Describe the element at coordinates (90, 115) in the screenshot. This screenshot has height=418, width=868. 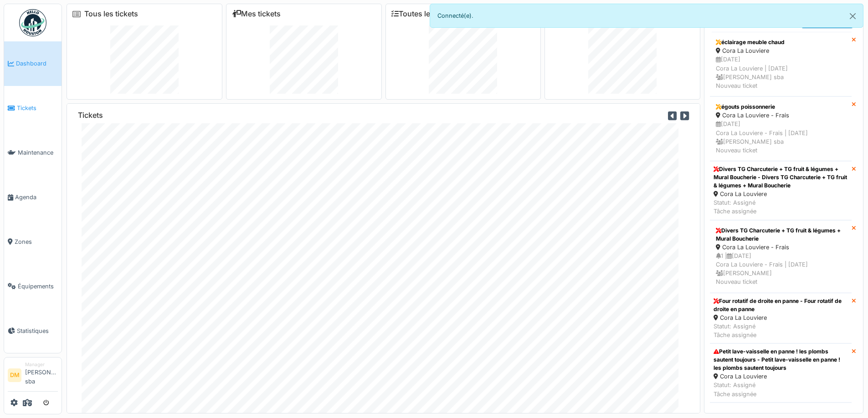
I see `h6: Tickets` at that location.